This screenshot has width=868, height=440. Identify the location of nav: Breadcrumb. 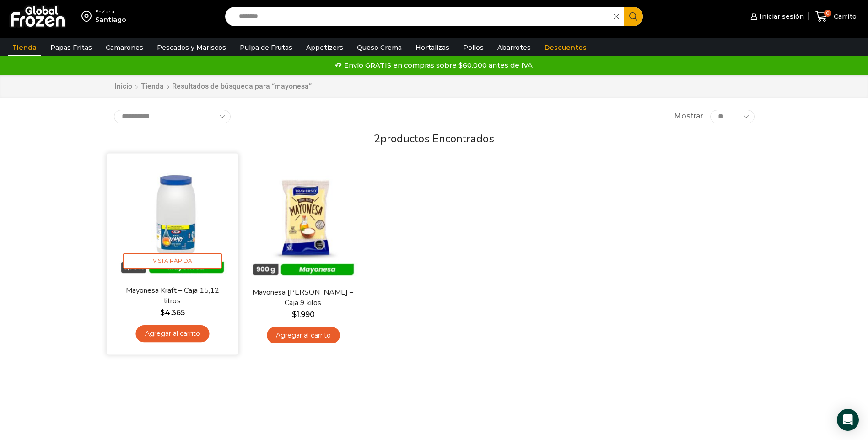
(213, 86).